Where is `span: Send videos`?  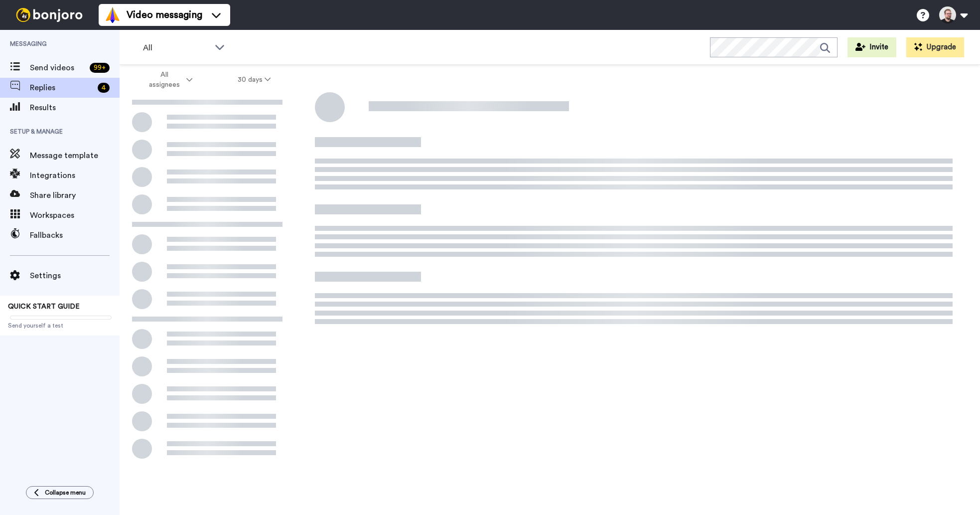
span: Send videos is located at coordinates (58, 68).